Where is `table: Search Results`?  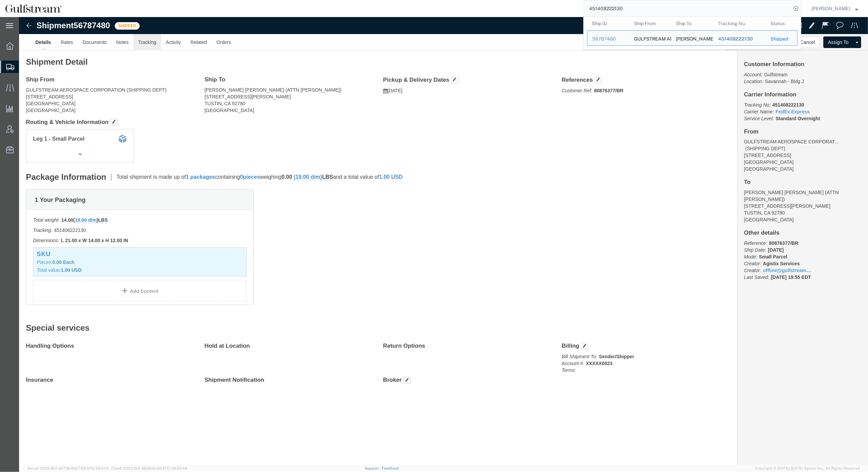 table: Search Results is located at coordinates (694, 32).